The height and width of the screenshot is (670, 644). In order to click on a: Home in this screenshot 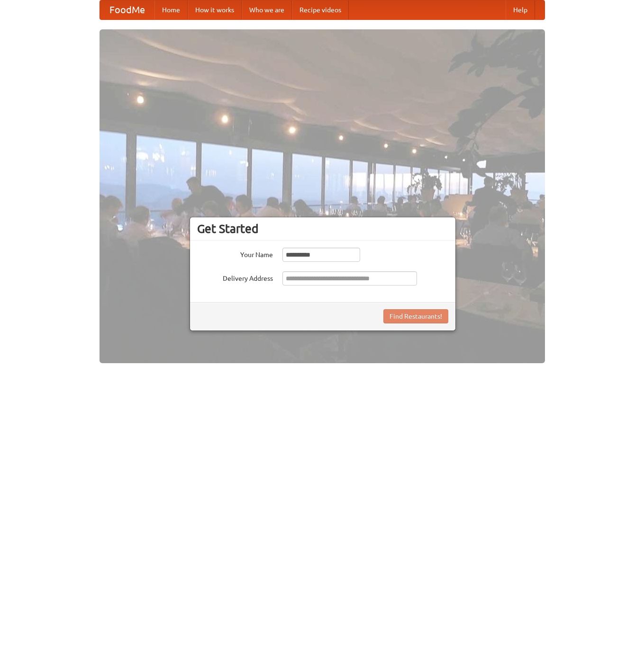, I will do `click(171, 10)`.